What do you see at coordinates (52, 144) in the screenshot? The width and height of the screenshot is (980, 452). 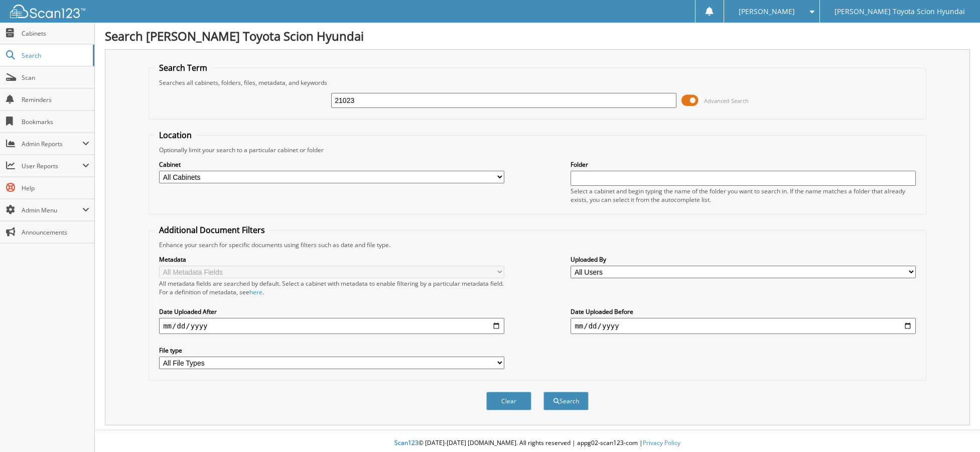 I see `span: Admin Reports` at bounding box center [52, 144].